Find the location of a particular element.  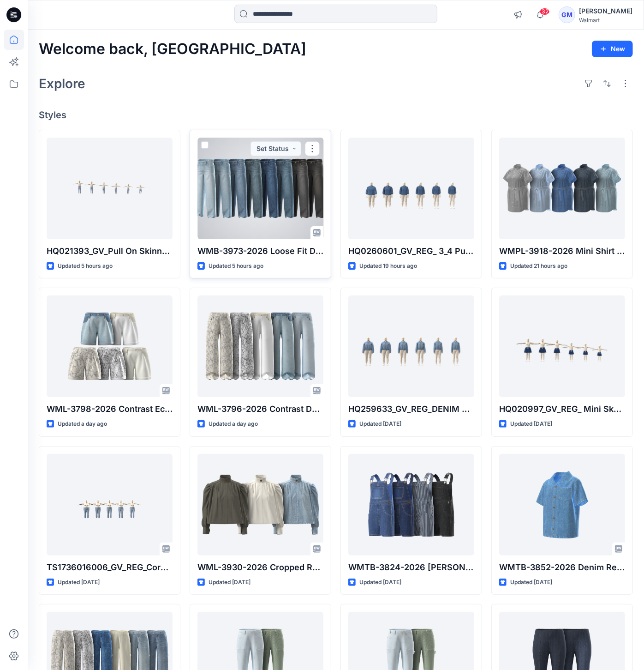

p: HQ259633_GV_REG_DENIM BOMBER is located at coordinates (411, 409).